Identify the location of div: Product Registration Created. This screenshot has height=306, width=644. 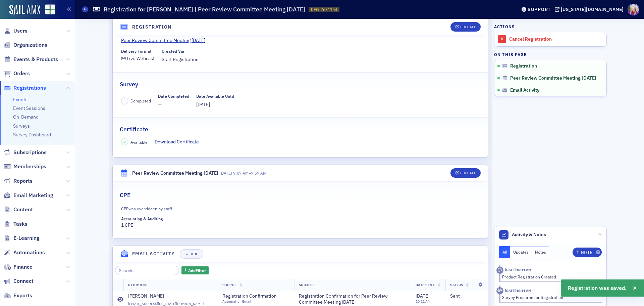
(549, 277).